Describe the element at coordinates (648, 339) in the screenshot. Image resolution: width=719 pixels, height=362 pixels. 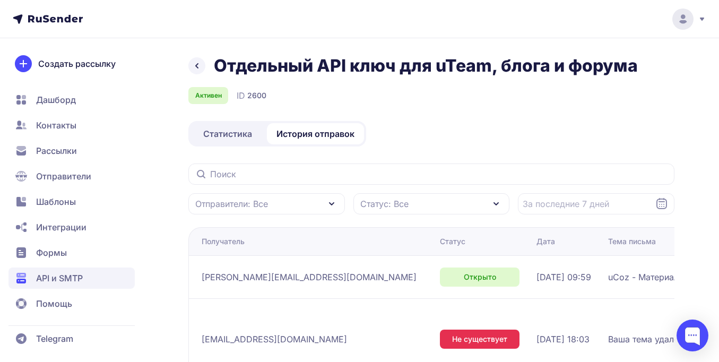
I see `span: Ваша тема удалена` at that location.